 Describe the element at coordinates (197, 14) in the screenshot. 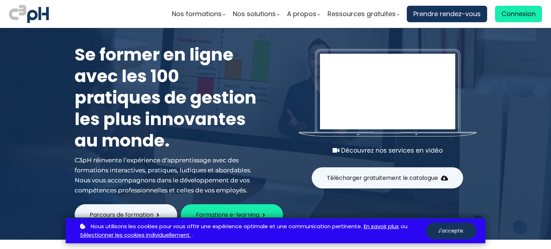

I see `span: Nos formations` at that location.